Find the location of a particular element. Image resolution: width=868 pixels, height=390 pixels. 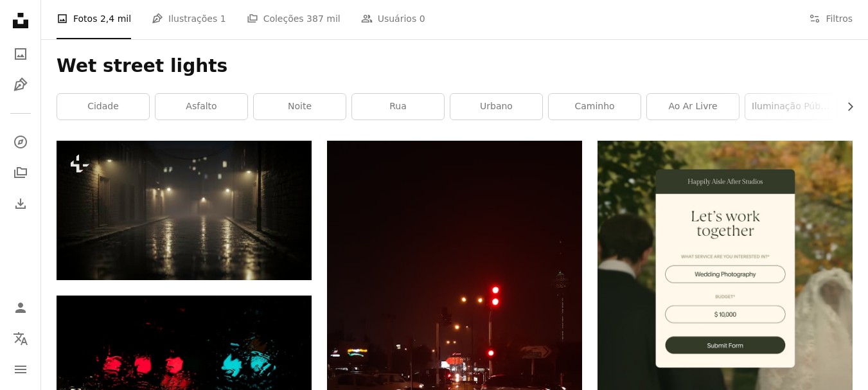

a: Fotos is located at coordinates (21, 54).